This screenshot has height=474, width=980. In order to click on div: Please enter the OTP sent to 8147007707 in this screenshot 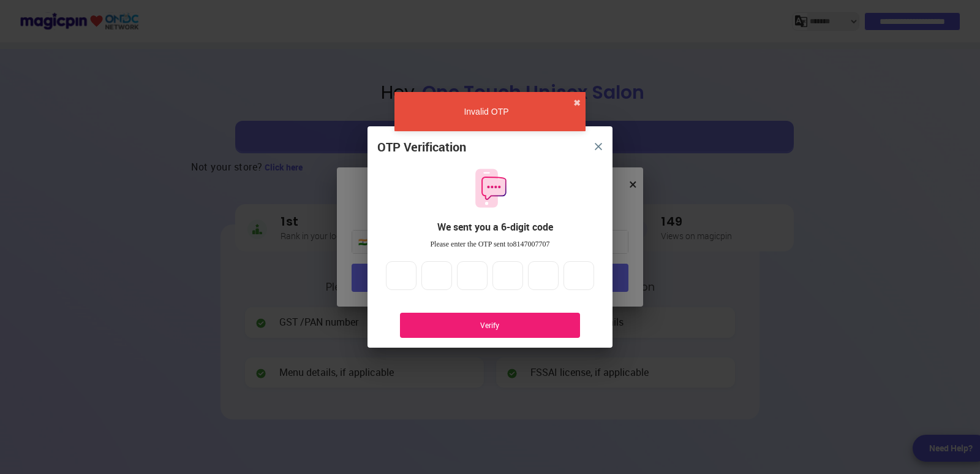, I will do `click(490, 244)`.